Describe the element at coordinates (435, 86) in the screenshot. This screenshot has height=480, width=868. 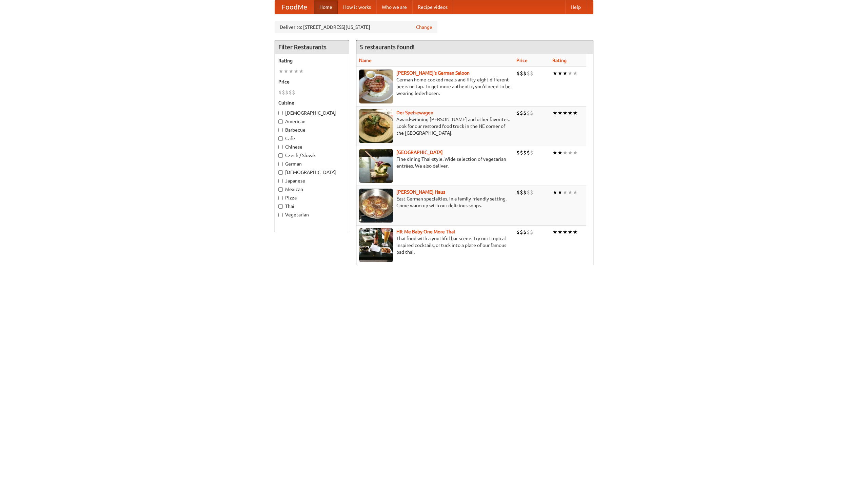
I see `p: German home-cooked meals and fifty-eight different beers on tap. To get more authentic, you'd nee...` at that location.